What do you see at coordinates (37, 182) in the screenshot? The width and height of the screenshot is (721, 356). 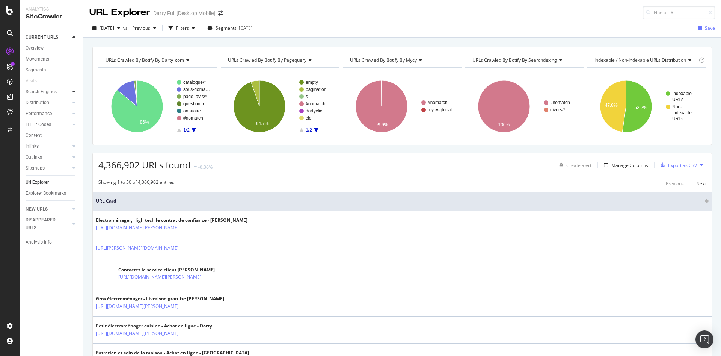 I see `div: Url Explorer` at bounding box center [37, 182].